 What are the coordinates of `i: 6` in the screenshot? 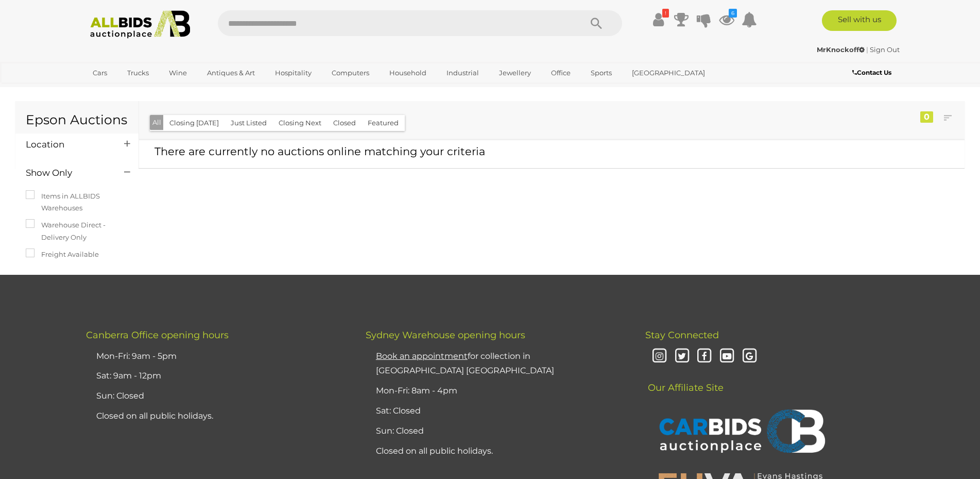 It's located at (733, 13).